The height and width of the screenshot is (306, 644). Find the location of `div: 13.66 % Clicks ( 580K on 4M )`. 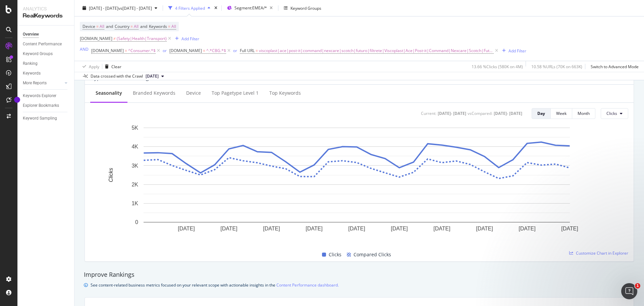

div: 13.66 % Clicks ( 580K on 4M ) is located at coordinates (497, 66).